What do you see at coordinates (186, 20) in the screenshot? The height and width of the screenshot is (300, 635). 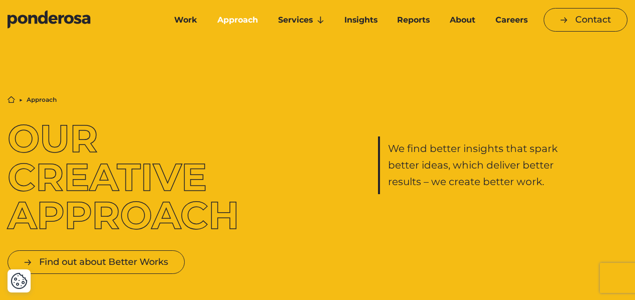 I see `a: Work` at bounding box center [186, 20].